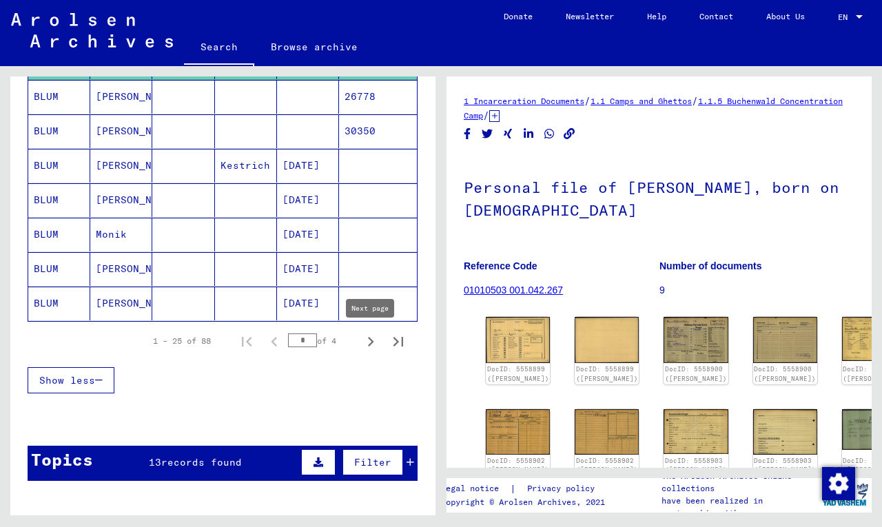  I want to click on mat-cell: Kestrich, so click(246, 165).